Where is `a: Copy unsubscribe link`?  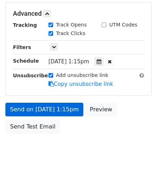
a: Copy unsubscribe link is located at coordinates (81, 84).